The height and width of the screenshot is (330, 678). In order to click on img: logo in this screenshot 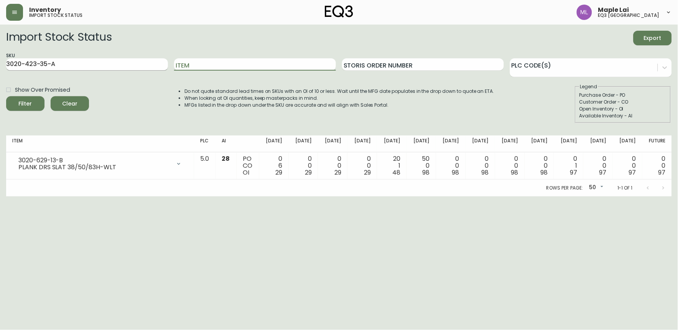, I will do `click(339, 12)`.